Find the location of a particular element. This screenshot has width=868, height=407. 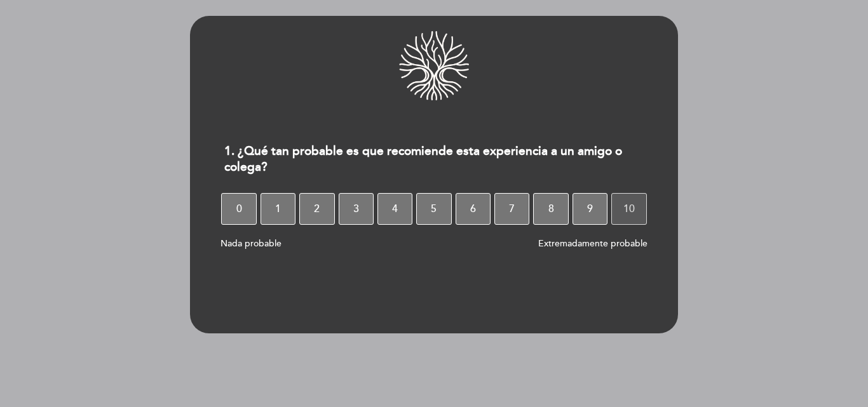

button: 8 is located at coordinates (550, 209).